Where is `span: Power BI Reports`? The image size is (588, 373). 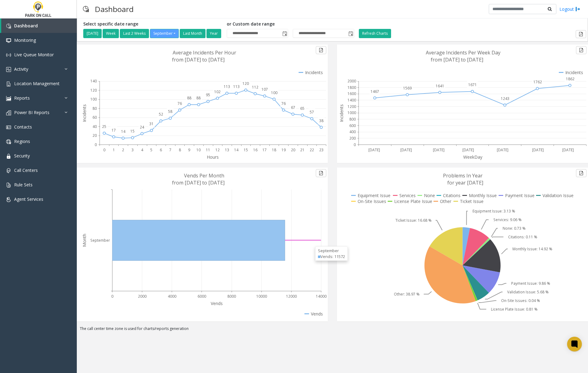 span: Power BI Reports is located at coordinates (32, 112).